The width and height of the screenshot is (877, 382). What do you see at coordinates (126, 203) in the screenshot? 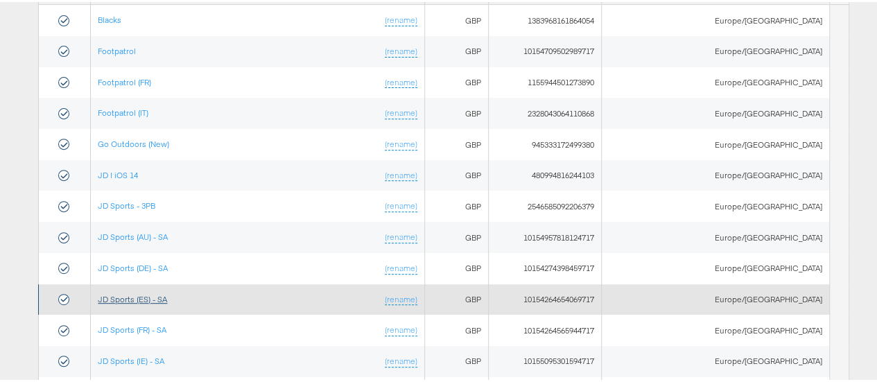
I see `a: JD Sports - 3PB` at bounding box center [126, 203].